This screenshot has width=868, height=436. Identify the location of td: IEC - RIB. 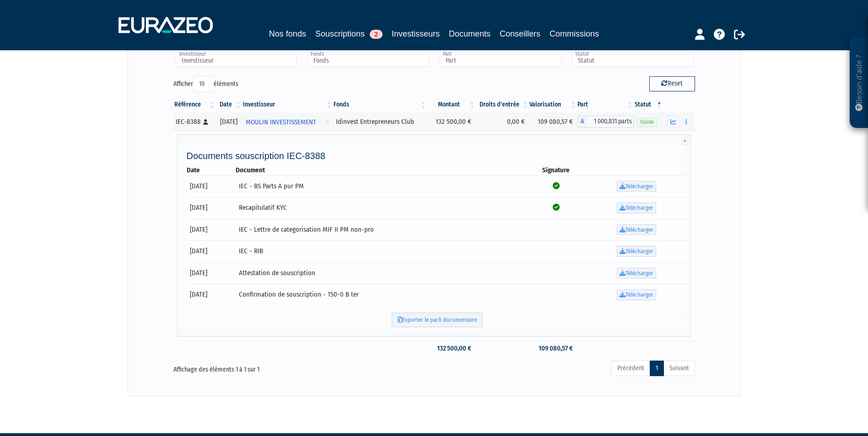
(382, 251).